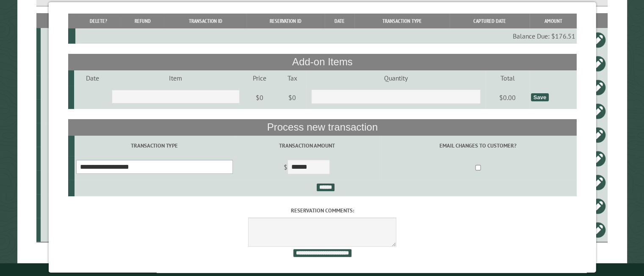 This screenshot has height=276, width=644. I want to click on th: Date, so click(339, 21).